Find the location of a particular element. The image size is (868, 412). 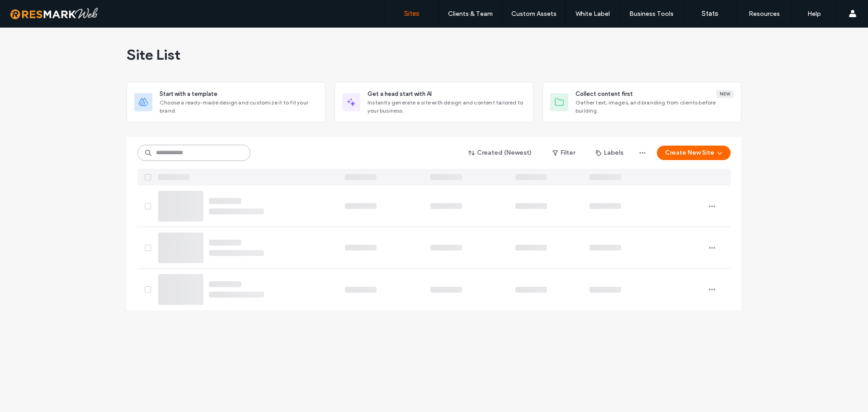

div: Get a head start with AIInstantly generate a site with design and content tailored to your business. is located at coordinates (434, 103).